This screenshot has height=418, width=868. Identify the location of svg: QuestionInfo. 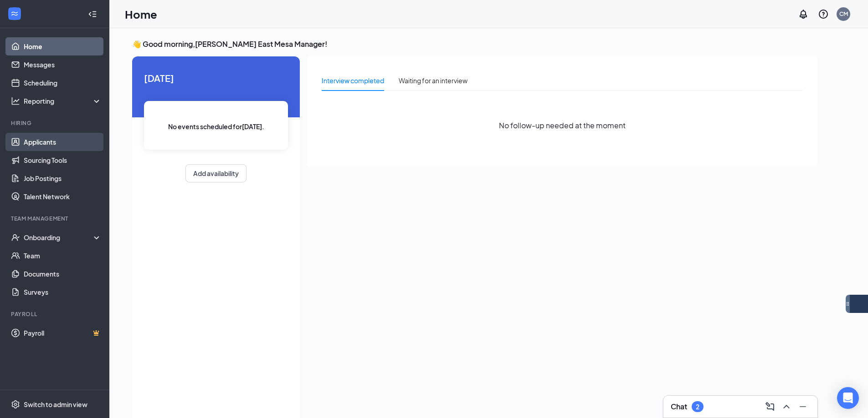
(823, 14).